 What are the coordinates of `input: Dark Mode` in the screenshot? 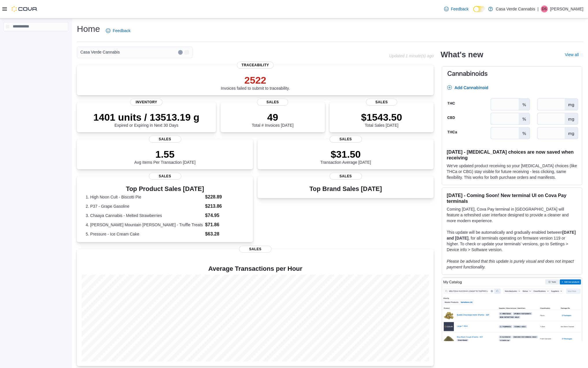 It's located at (479, 9).